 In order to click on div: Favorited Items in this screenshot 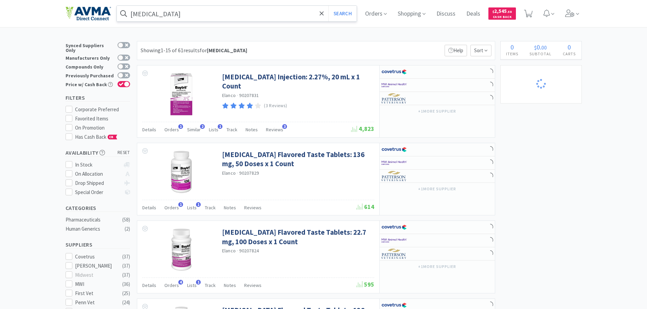, I will do `click(103, 119)`.